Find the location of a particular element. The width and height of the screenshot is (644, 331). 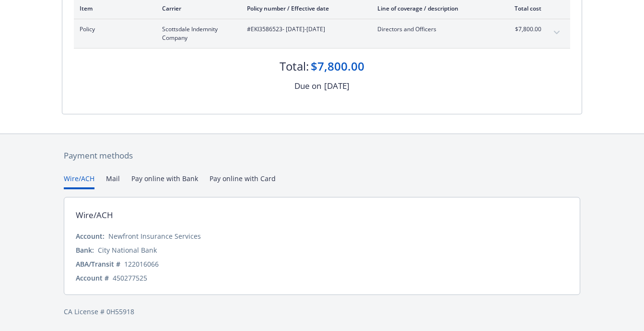

span: Scottsdale Indemnity Company is located at coordinates (197, 34).